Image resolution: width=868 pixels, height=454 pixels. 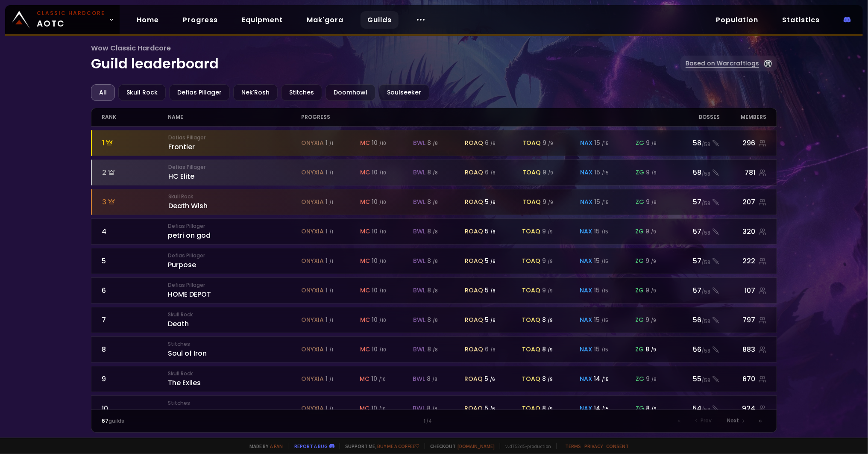 I want to click on a: 2Defias PillagerHC Eliteonyxia 1 /1mc 10 /10bwl 8 /8roaq 6 /6toaq 9 /9nax 15 /15zg 9 /958/58781, so click(x=434, y=173).